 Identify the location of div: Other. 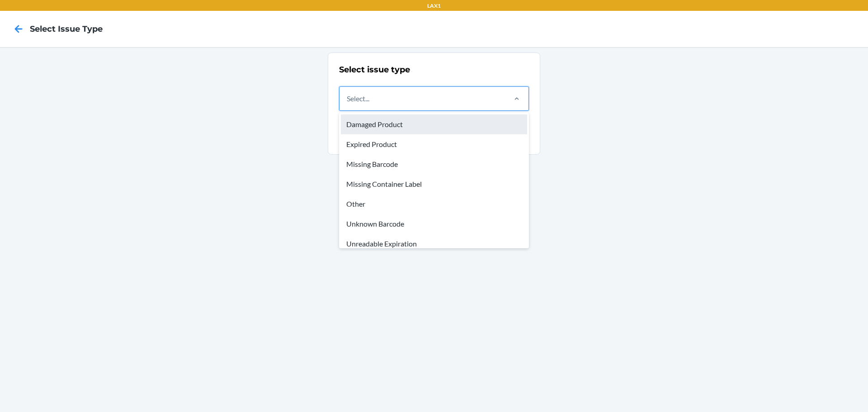
(434, 204).